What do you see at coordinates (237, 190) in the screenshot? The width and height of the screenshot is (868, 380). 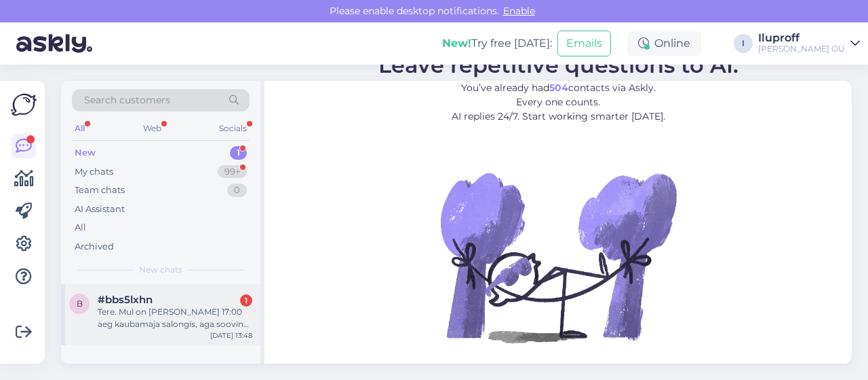 I see `div: 0` at bounding box center [237, 190].